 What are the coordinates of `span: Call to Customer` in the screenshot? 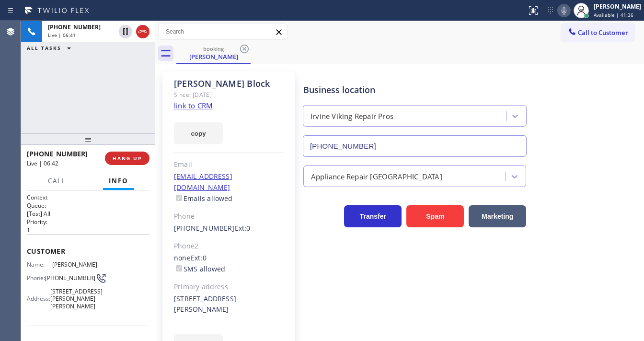 It's located at (603, 33).